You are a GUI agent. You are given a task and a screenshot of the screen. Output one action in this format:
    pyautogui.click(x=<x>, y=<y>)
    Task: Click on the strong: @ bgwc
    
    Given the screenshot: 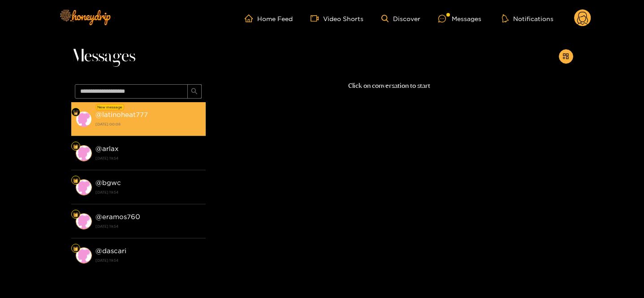 What is the action you would take?
    pyautogui.click(x=108, y=182)
    